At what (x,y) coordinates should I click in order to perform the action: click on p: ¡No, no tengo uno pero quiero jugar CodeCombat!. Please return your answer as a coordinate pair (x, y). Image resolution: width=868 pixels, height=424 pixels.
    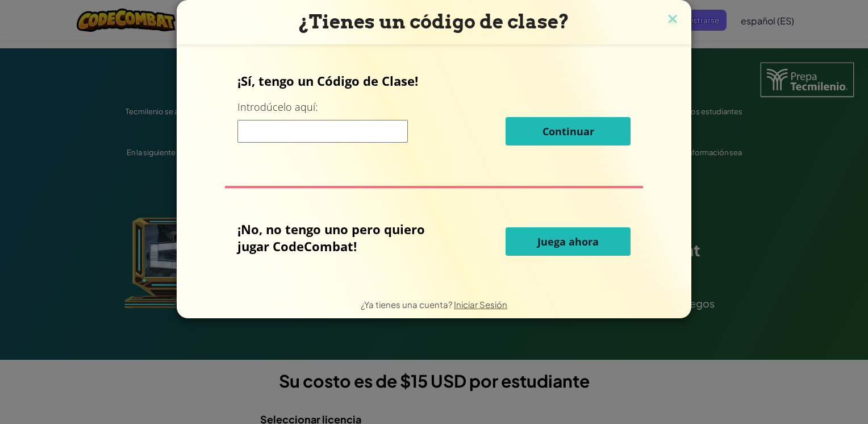
    Looking at the image, I should click on (343, 238).